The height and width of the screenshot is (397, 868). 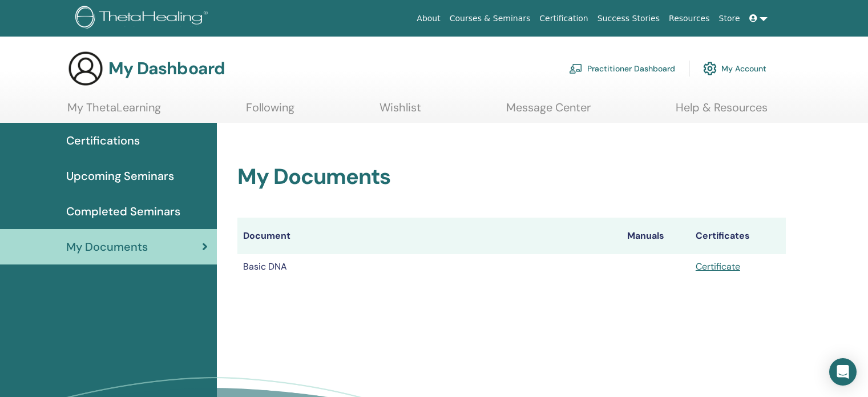 I want to click on span: Certifications, so click(x=103, y=141).